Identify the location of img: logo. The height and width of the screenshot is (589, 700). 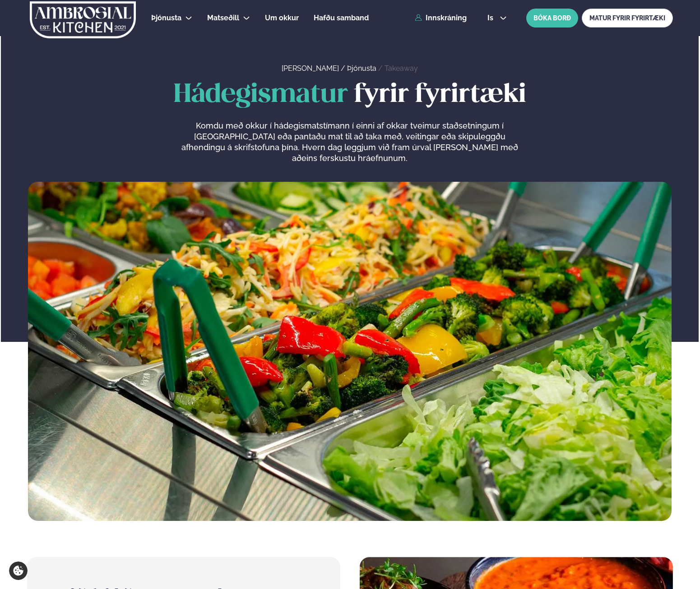
(83, 20).